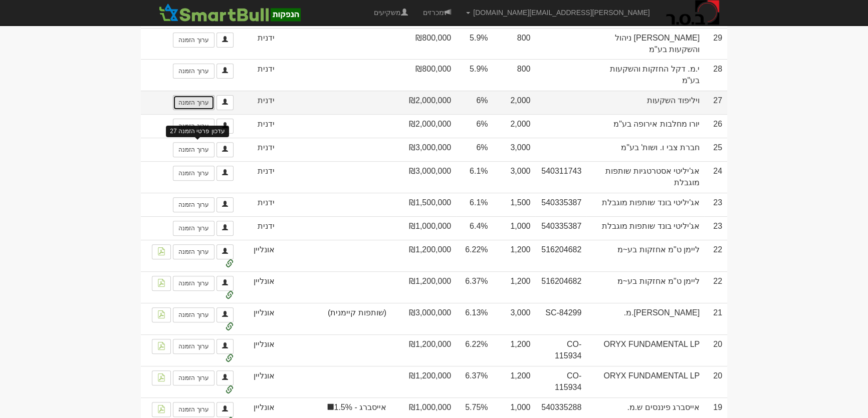 This screenshot has height=418, width=868. Describe the element at coordinates (513, 125) in the screenshot. I see `td: 2,000` at that location.